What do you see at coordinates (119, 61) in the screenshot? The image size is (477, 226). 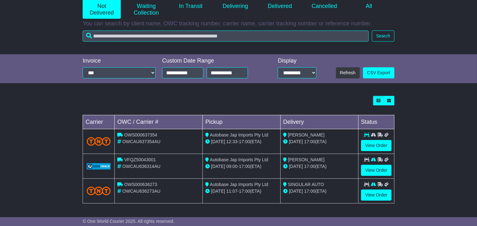 I see `div: Invoice` at bounding box center [119, 61].